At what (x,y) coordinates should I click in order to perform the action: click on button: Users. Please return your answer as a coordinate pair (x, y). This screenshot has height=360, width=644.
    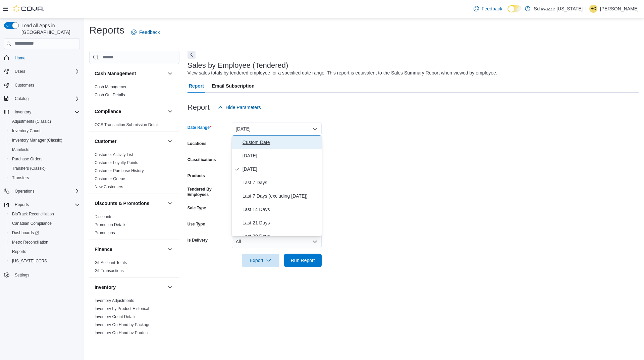
    Looking at the image, I should click on (20, 71).